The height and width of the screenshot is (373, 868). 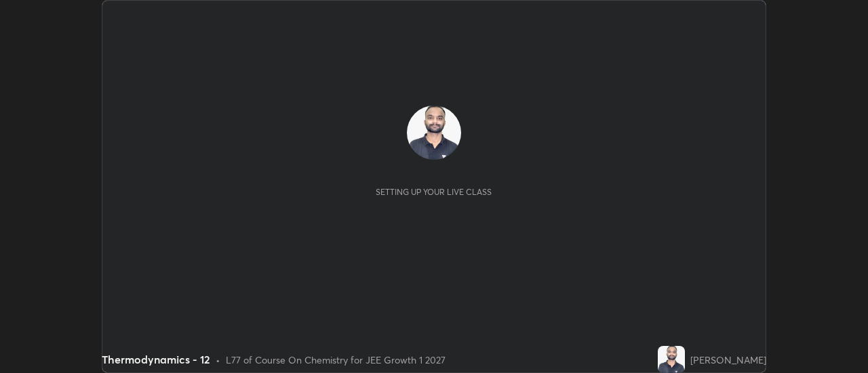 What do you see at coordinates (433, 192) in the screenshot?
I see `div: Setting up your live class` at bounding box center [433, 192].